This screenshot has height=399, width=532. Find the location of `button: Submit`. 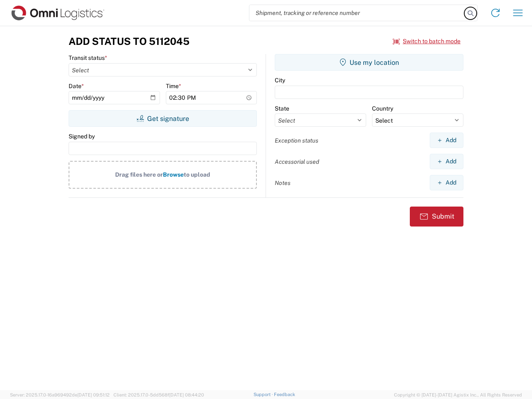

button: Submit is located at coordinates (436, 216).